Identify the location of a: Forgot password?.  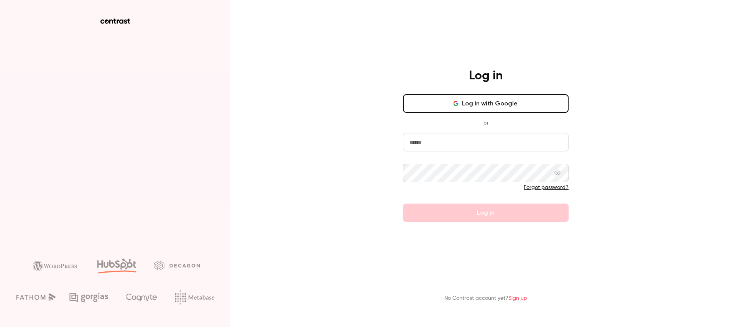
(546, 188).